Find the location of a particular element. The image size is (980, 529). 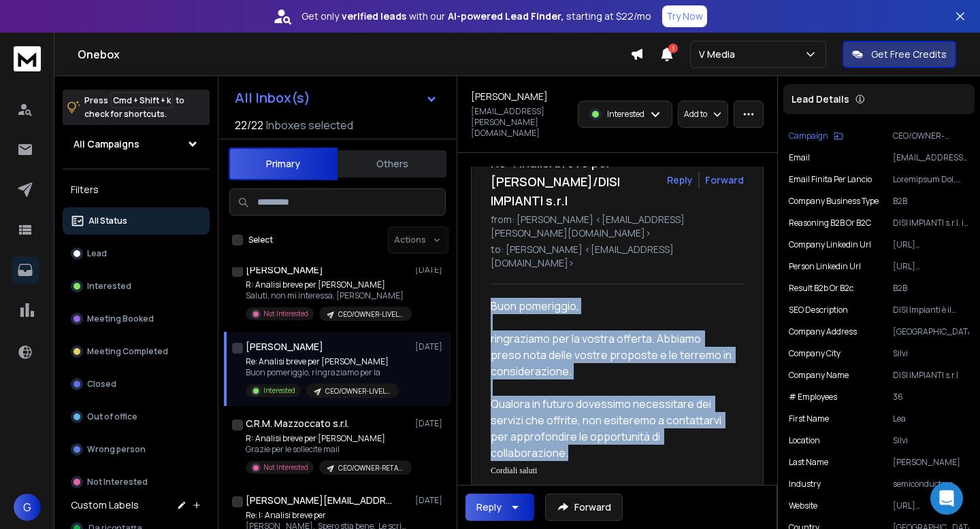

p: Campaign is located at coordinates (808, 136).